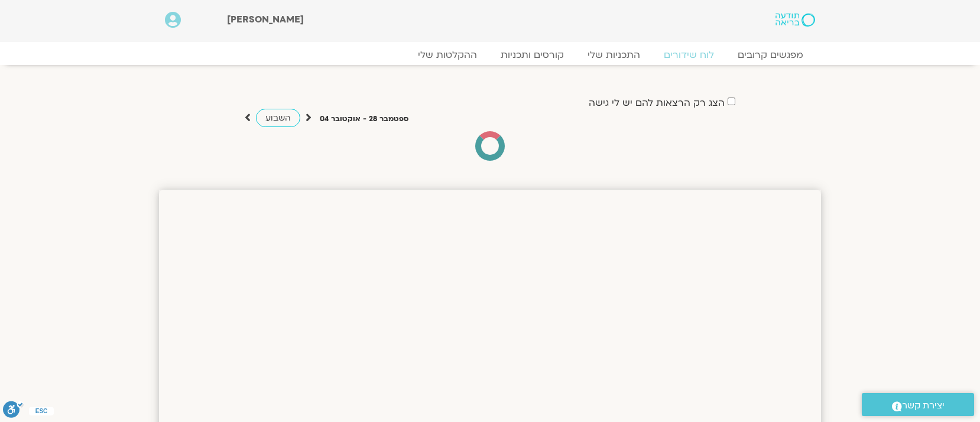 The height and width of the screenshot is (422, 980). I want to click on label: הצג רק הרצאות להם יש לי גישה, so click(657, 103).